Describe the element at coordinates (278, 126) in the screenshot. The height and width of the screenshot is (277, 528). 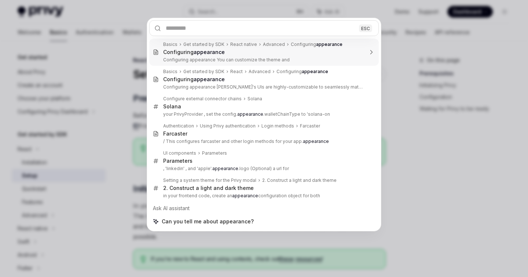
I see `div: Login methods` at that location.